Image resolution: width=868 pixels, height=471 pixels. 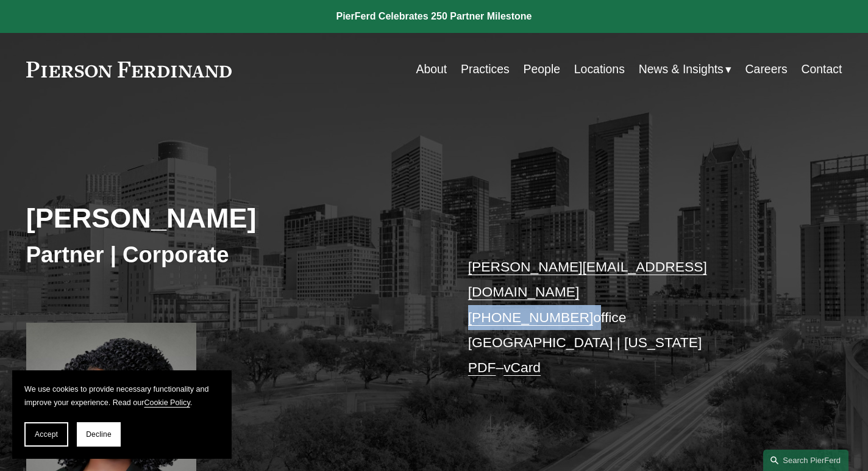 What do you see at coordinates (122, 395) in the screenshot?
I see `p: We use cookies to provide necessary functionality and improve your experience. Read our .` at bounding box center [122, 395].